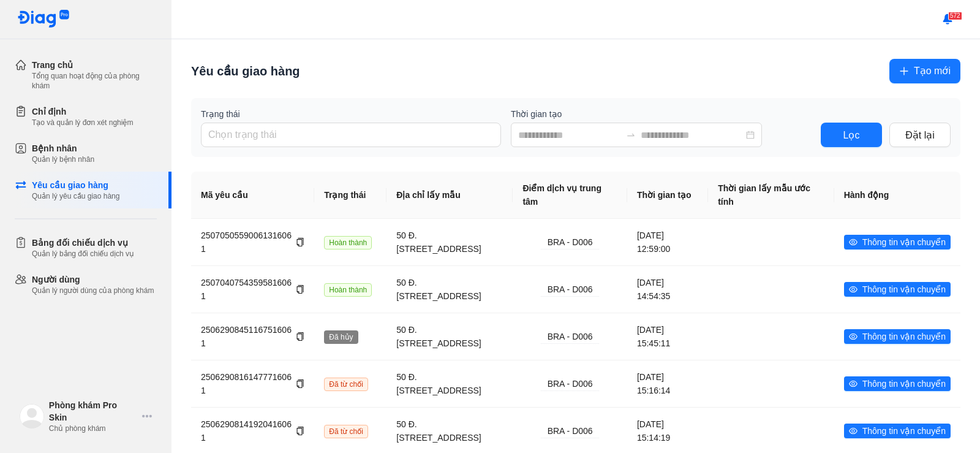 The height and width of the screenshot is (453, 980). What do you see at coordinates (450, 195) in the screenshot?
I see `th: Địa chỉ lấy mẫu` at bounding box center [450, 195].